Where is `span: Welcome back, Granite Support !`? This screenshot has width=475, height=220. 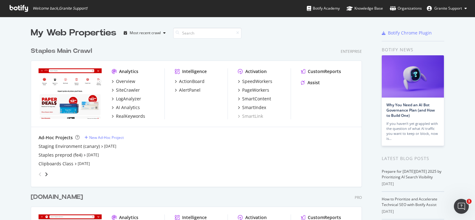
span: Welcome back, Granite Support ! is located at coordinates (60, 8).